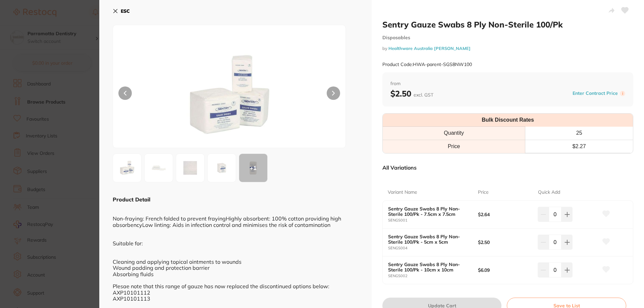 The image size is (644, 308). I want to click on p: Quick Add, so click(549, 192).